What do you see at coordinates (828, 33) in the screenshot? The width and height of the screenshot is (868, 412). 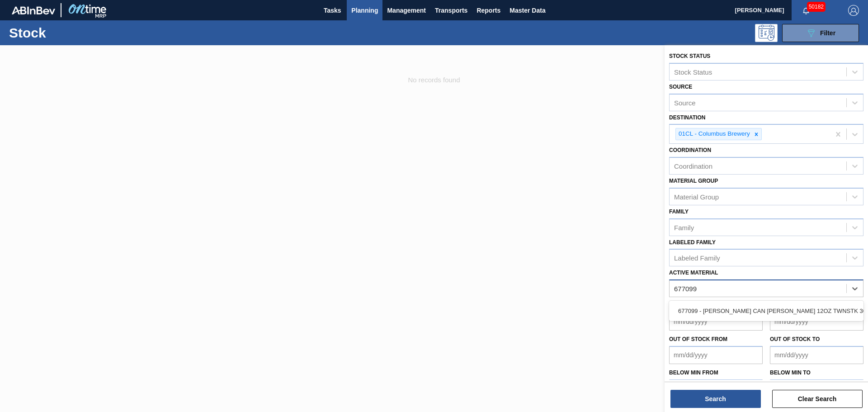 I see `span: Filter` at bounding box center [828, 33].